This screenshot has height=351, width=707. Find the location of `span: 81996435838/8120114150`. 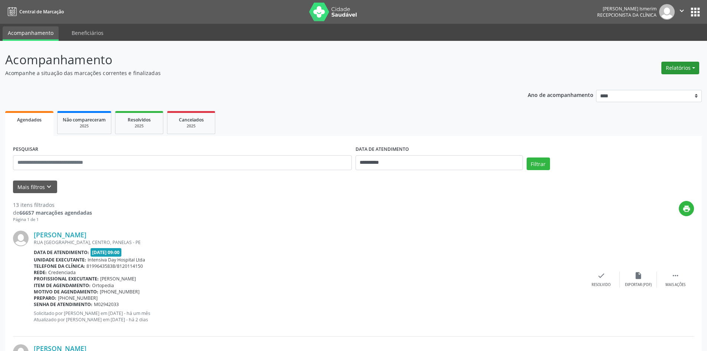

span: 81996435838/8120114150 is located at coordinates (115, 266).